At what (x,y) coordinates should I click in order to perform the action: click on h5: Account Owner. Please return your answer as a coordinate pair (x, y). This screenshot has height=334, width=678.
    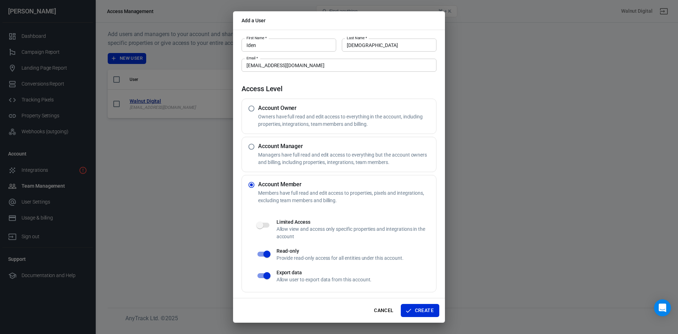
    Looking at the image, I should click on (346, 108).